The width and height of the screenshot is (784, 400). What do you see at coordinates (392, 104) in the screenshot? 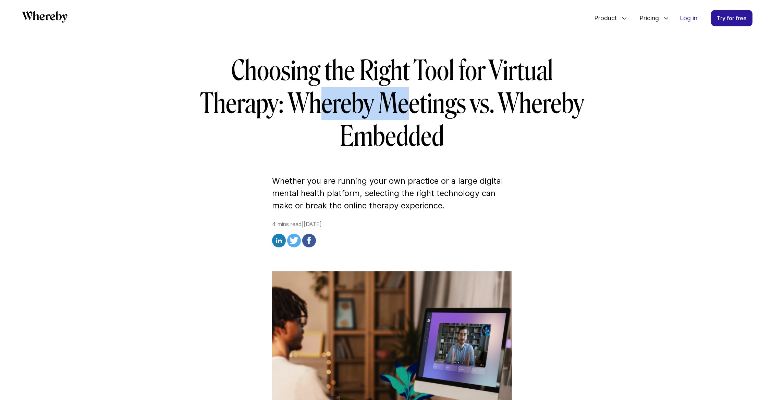
I see `h1: Choosing the Right Tool for Virtual Therapy: Whereby Meetings vs. Whereby Embedded` at bounding box center [392, 104].